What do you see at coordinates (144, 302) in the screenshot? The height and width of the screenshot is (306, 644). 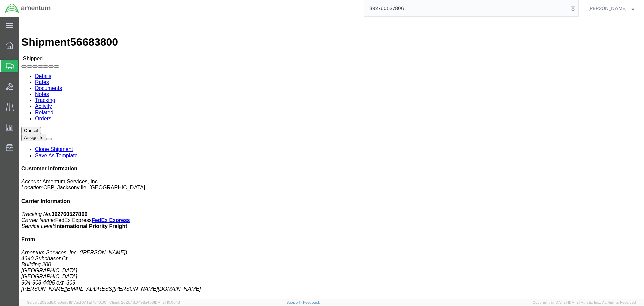 I see `span: Client: 2025.18.0-198a450` at bounding box center [144, 302].